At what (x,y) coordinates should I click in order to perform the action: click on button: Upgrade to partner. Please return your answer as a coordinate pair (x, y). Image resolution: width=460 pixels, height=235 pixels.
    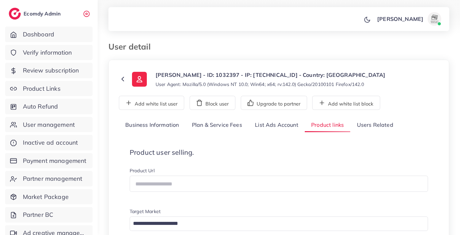
    Looking at the image, I should click on (274, 103).